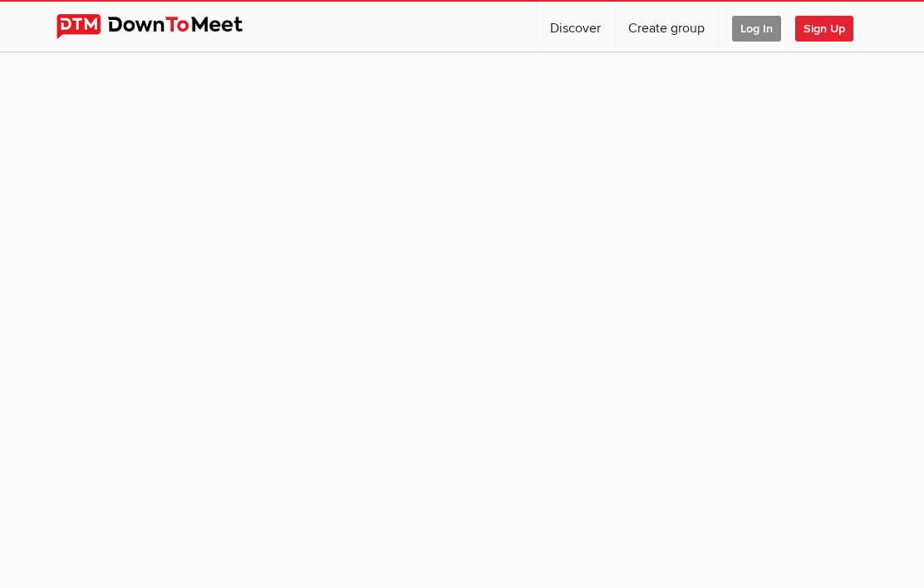  What do you see at coordinates (756, 28) in the screenshot?
I see `span: Log In` at bounding box center [756, 28].